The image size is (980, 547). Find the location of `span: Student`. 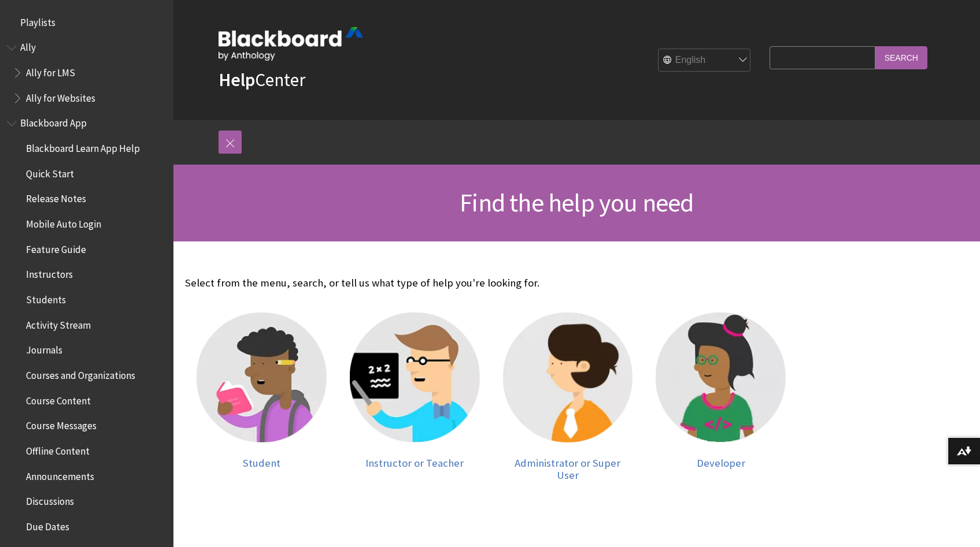

span: Student is located at coordinates (261, 462).